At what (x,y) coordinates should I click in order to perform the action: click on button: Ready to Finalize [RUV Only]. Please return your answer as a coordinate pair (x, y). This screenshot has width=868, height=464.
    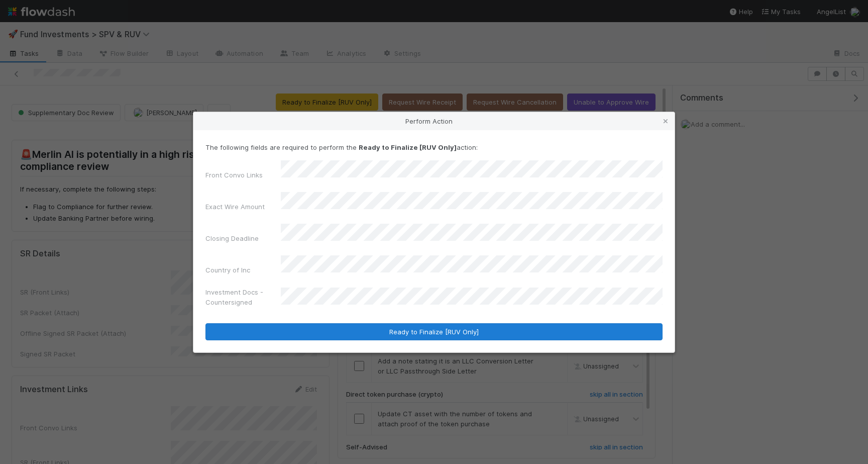
    Looking at the image, I should click on (434, 332).